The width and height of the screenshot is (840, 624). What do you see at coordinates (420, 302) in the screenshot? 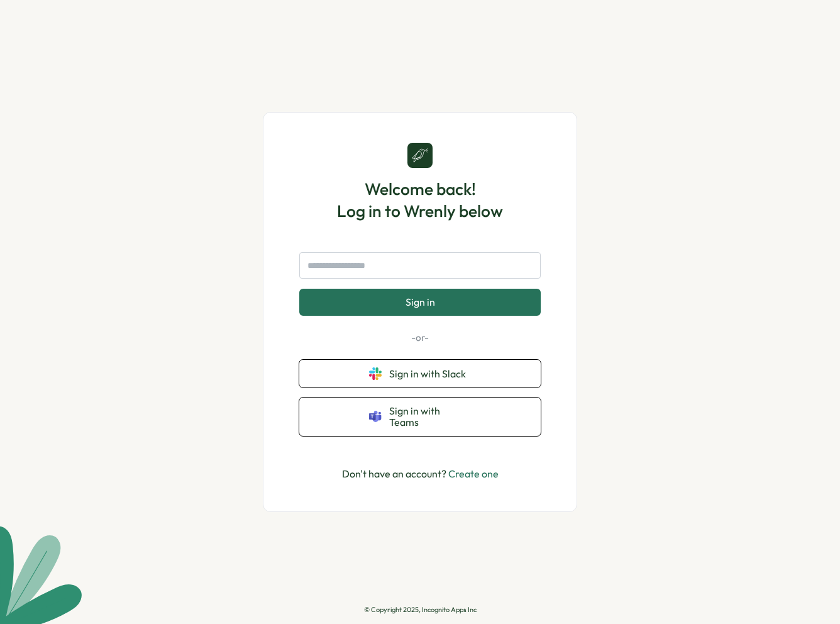
I see `button: Sign in` at bounding box center [420, 302].